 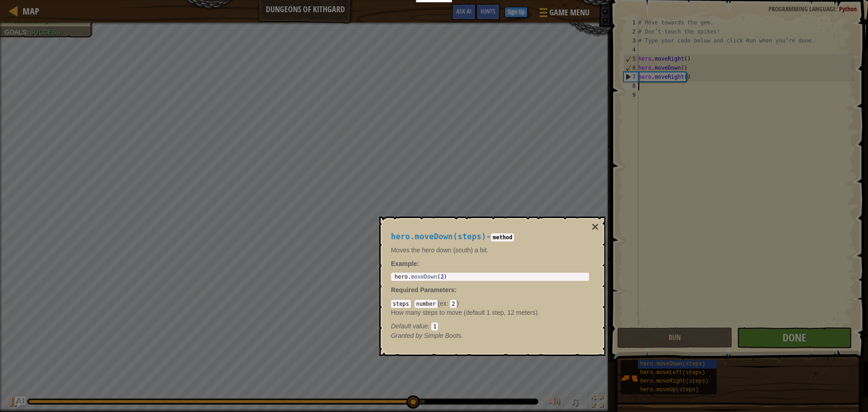 I want to click on span: Required Parameters, so click(x=423, y=290).